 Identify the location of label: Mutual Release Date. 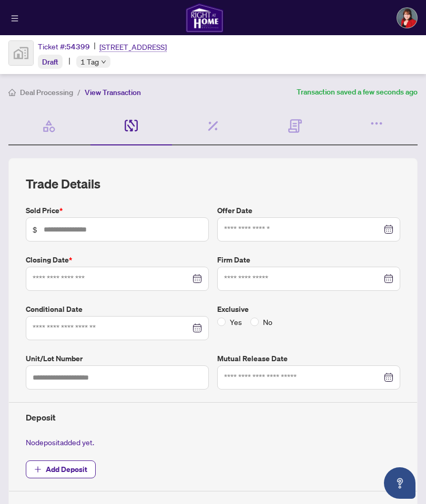
(309, 359).